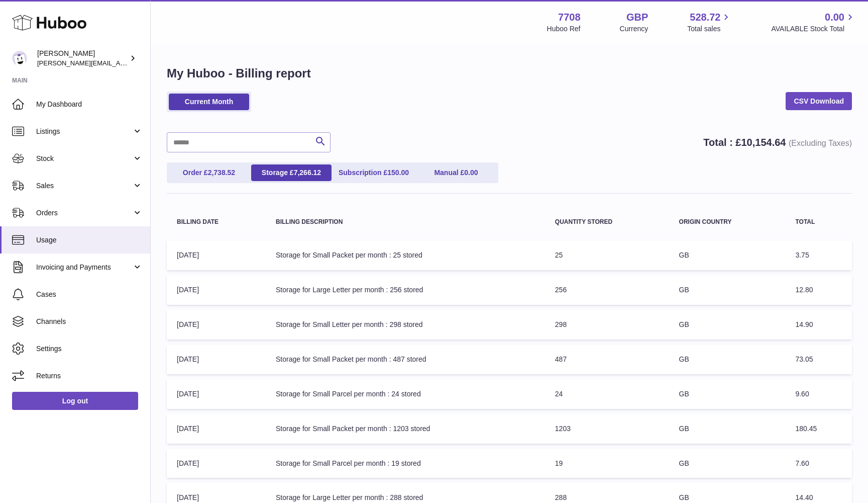  Describe the element at coordinates (607, 255) in the screenshot. I see `td: 25` at that location.